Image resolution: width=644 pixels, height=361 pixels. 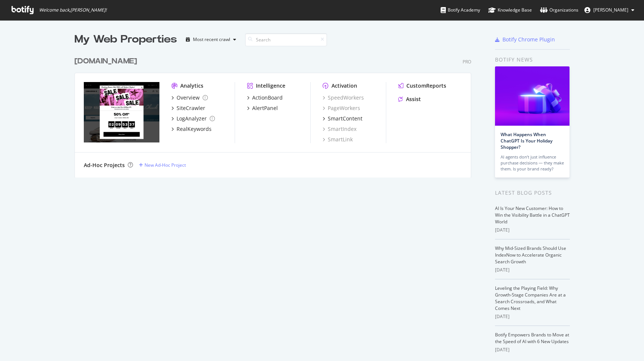 I want to click on div: Assist, so click(x=414, y=100).